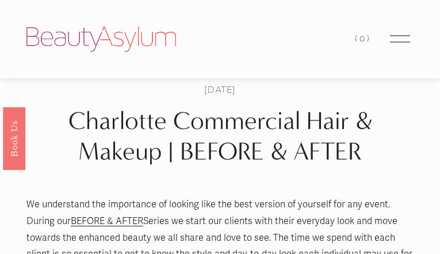 The width and height of the screenshot is (440, 254). What do you see at coordinates (363, 39) in the screenshot?
I see `a: (0)` at bounding box center [363, 39].